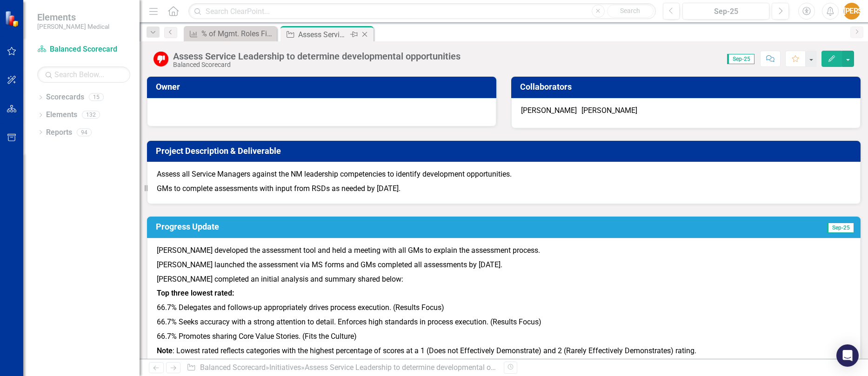 The width and height of the screenshot is (868, 376). I want to click on a: Reports, so click(59, 133).